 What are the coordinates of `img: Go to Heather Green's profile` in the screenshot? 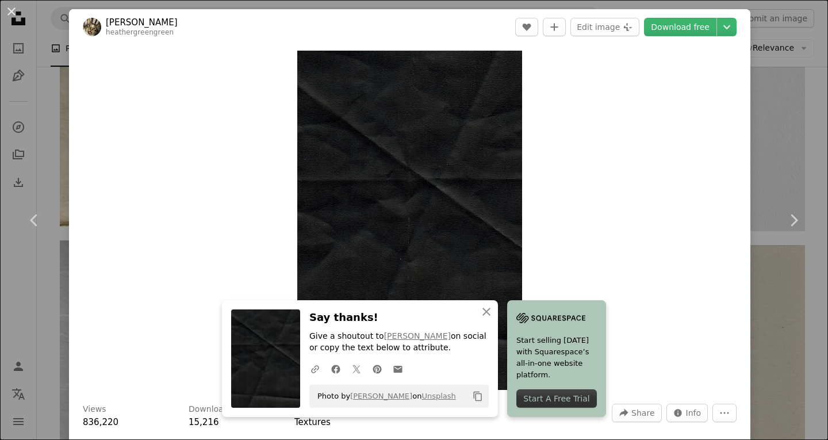 It's located at (92, 27).